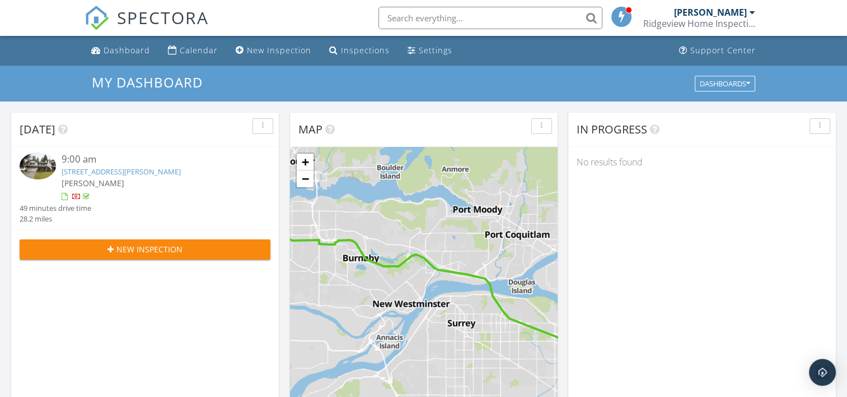 The width and height of the screenshot is (847, 397). I want to click on button: Dashboards, so click(725, 83).